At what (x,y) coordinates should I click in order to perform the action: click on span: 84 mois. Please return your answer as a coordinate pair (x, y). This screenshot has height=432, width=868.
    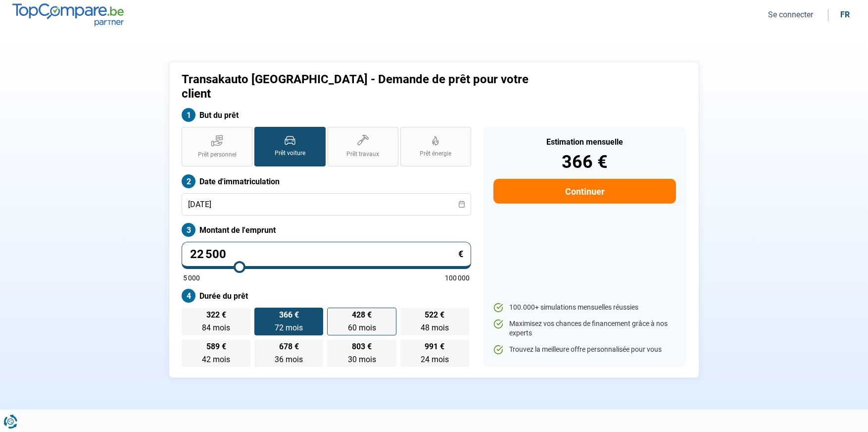
    Looking at the image, I should click on (216, 327).